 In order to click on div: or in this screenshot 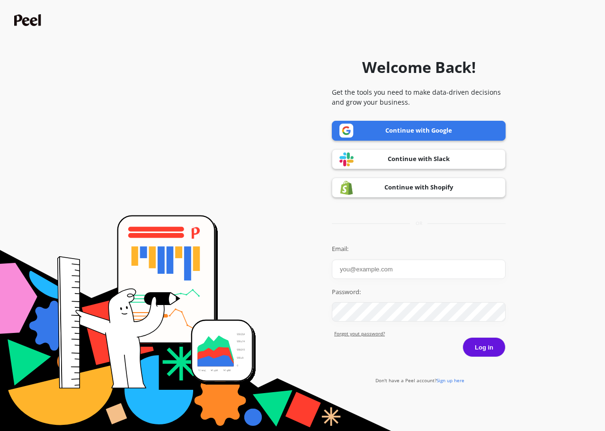, I will do `click(419, 223)`.